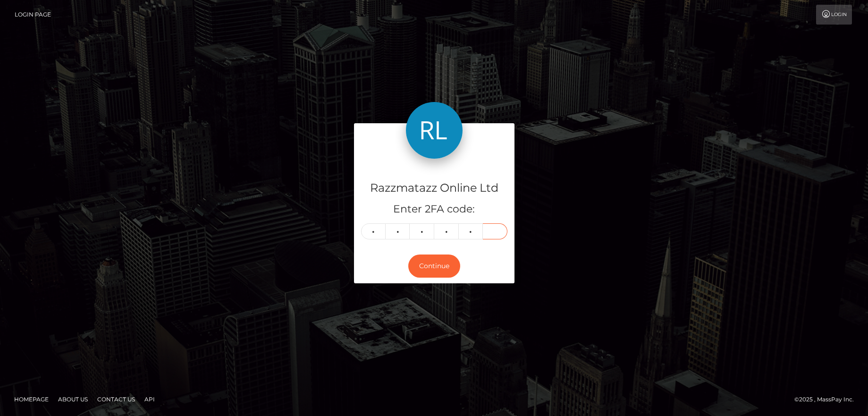 The width and height of the screenshot is (868, 416). Describe the element at coordinates (149, 399) in the screenshot. I see `a: API` at that location.